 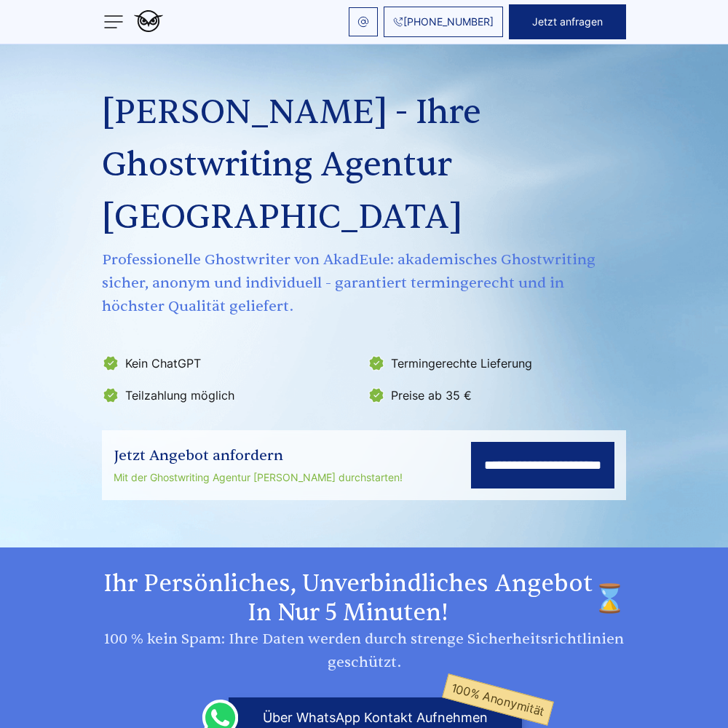 What do you see at coordinates (364, 22) in the screenshot?
I see `img: email` at bounding box center [364, 22].